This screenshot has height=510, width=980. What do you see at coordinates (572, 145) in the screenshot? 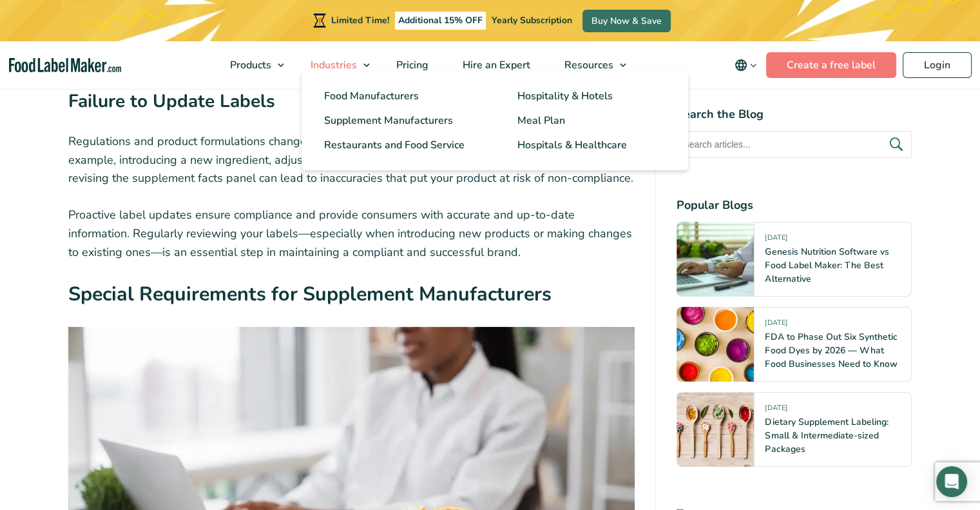
I see `span: Hospitals & Healthcare` at bounding box center [572, 145].